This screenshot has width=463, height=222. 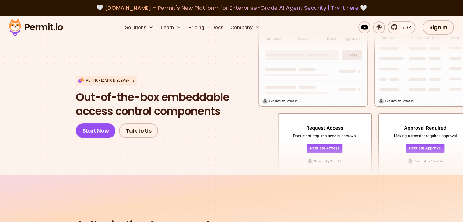 I want to click on p: Authorization Elements, so click(x=110, y=80).